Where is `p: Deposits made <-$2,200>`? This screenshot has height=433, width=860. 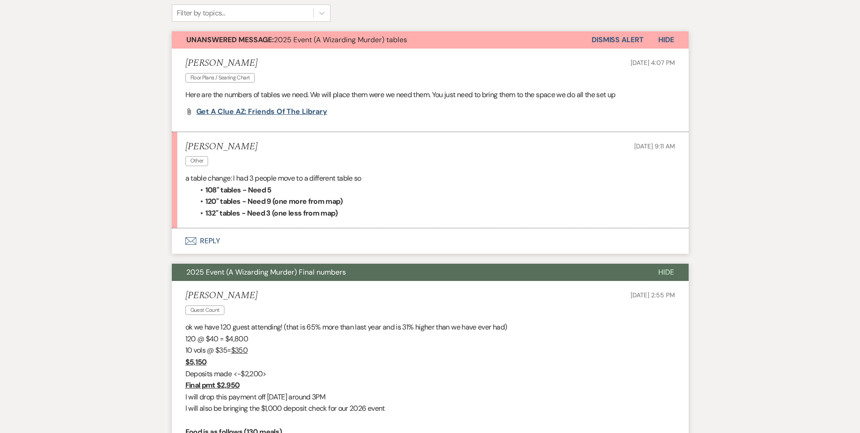
p: Deposits made <-$2,200> is located at coordinates (430, 374).